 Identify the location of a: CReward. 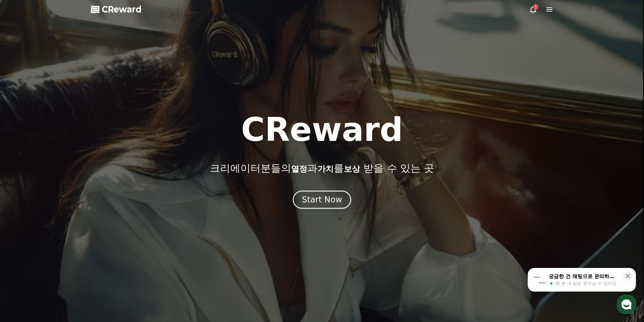
(116, 10).